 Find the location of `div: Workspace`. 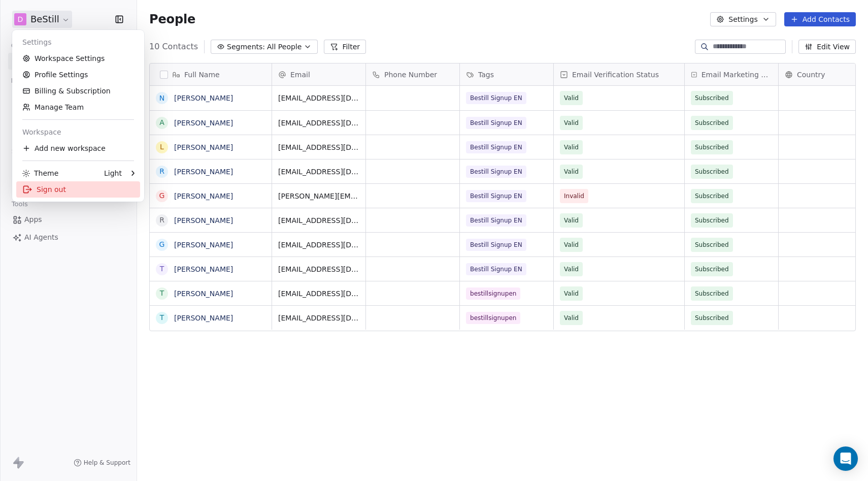

div: Workspace is located at coordinates (78, 132).